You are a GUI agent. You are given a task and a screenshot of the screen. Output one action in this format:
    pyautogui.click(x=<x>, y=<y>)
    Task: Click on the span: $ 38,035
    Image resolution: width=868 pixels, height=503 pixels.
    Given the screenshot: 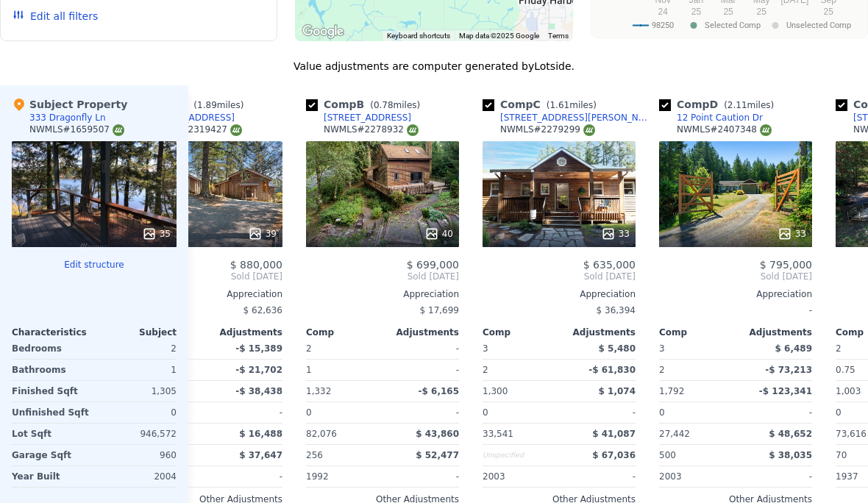 What is the action you would take?
    pyautogui.click(x=790, y=456)
    